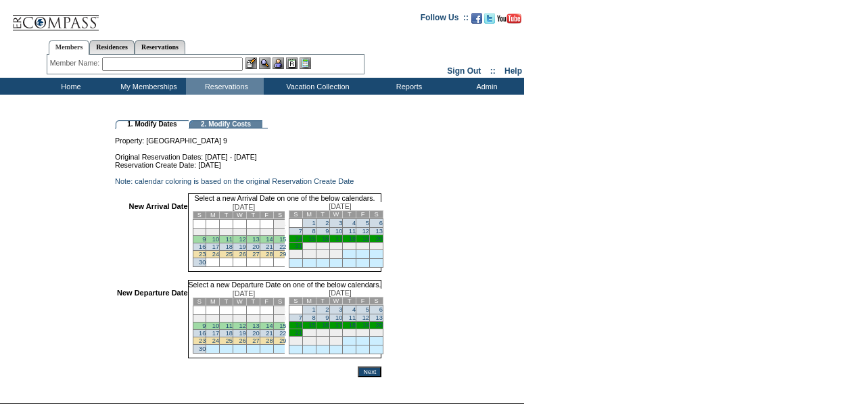 Image resolution: width=850 pixels, height=407 pixels. I want to click on a: Become our fan on Facebook, so click(477, 21).